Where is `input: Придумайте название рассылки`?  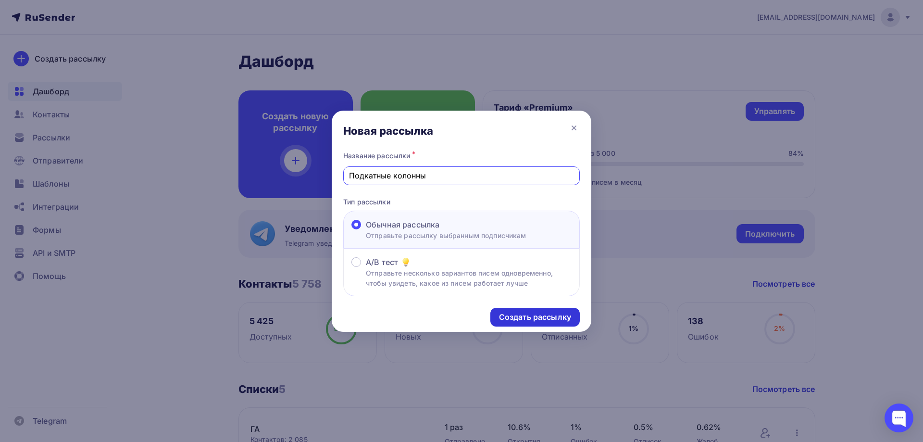 input: Придумайте название рассылки is located at coordinates (461, 175).